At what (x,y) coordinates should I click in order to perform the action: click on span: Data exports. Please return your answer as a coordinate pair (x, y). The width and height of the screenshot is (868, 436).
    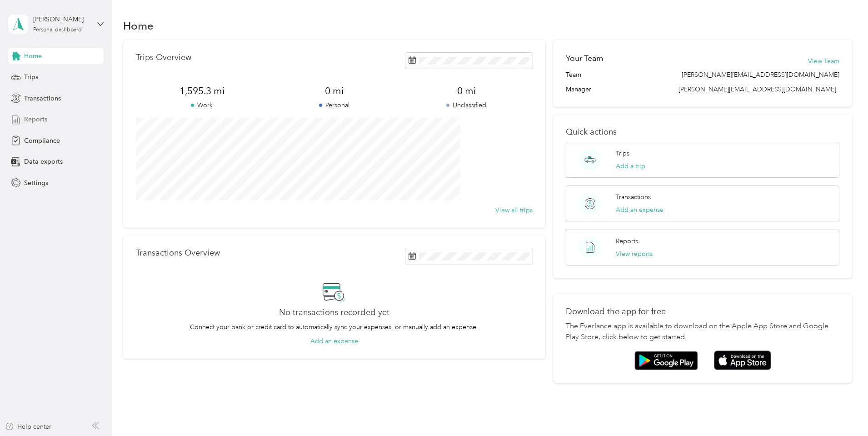
    Looking at the image, I should click on (43, 161).